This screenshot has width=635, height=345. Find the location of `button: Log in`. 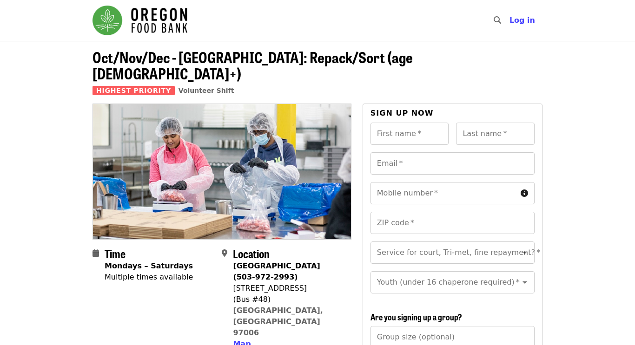

button: Log in is located at coordinates (522, 20).